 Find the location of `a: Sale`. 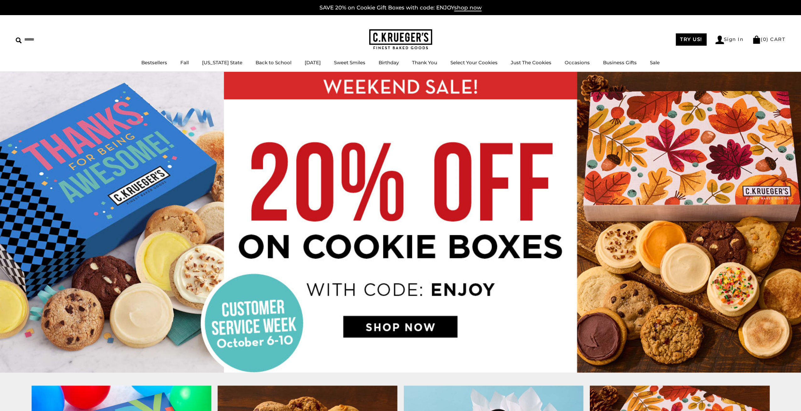

a: Sale is located at coordinates (655, 62).